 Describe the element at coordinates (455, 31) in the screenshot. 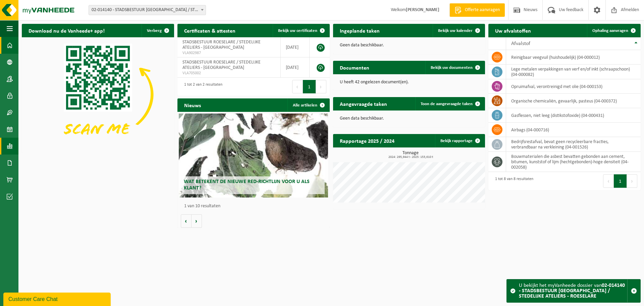

I see `span: Bekijk uw kalender` at that location.